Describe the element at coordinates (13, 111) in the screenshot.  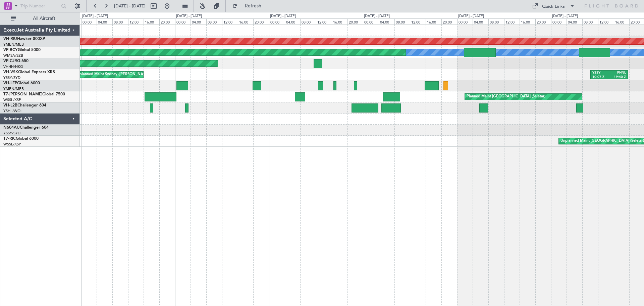
I see `a: YSHL/WOL` at that location.